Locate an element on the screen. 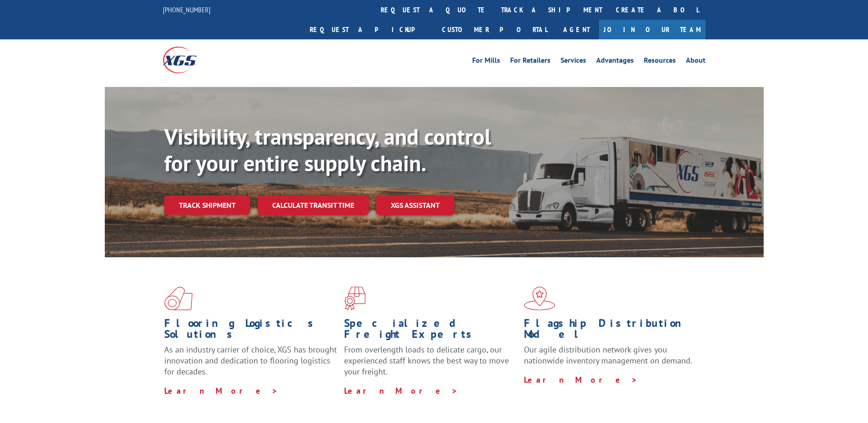  a: Advantages is located at coordinates (614, 62).